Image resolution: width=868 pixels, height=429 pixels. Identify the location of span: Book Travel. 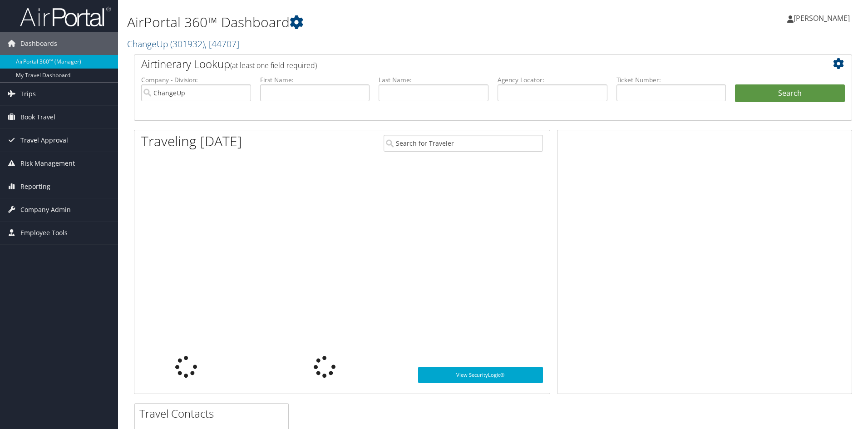
(37, 117).